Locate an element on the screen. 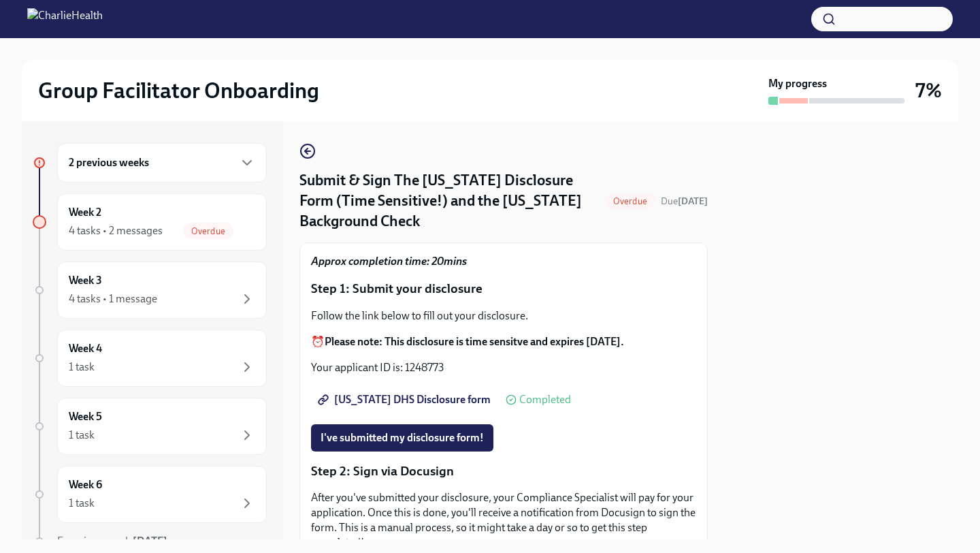  span: September 11th, 2025 10:00 is located at coordinates (684, 201).